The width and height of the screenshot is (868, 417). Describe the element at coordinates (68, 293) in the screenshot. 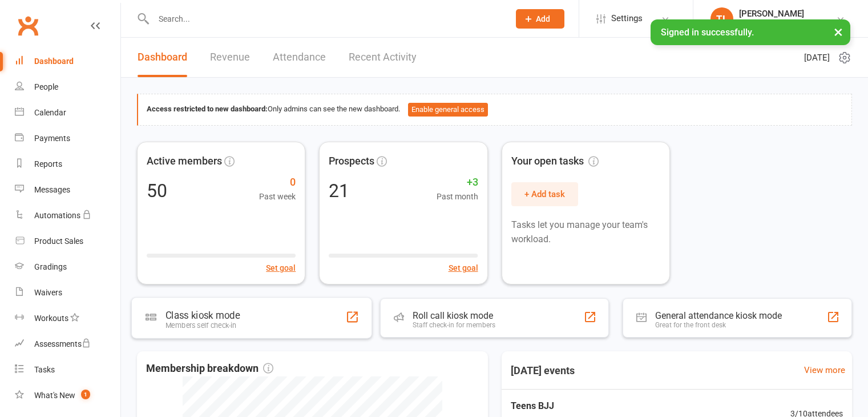

I see `a: Waivers` at that location.